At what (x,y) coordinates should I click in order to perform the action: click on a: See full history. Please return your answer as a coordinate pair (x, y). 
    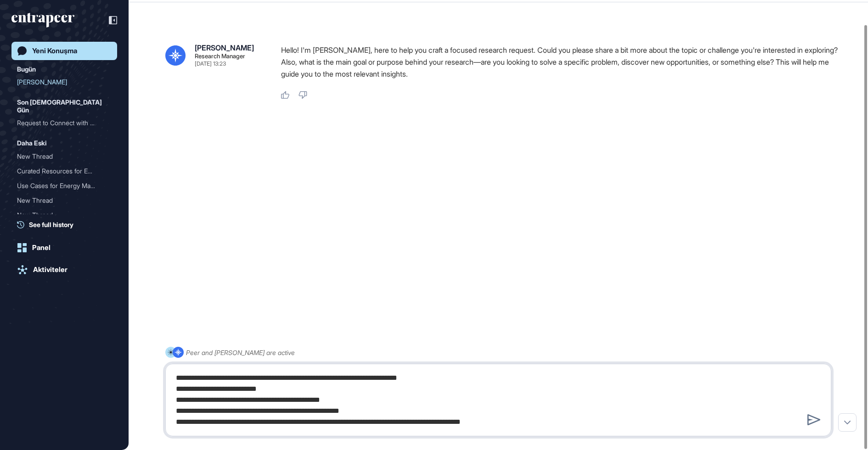
    Looking at the image, I should click on (67, 224).